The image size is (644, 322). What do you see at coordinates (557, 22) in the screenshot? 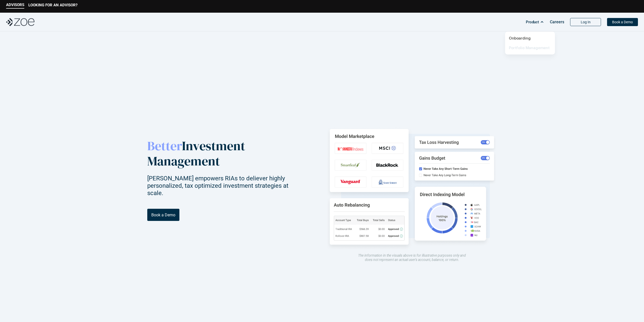
I see `a: Careers` at bounding box center [557, 22].